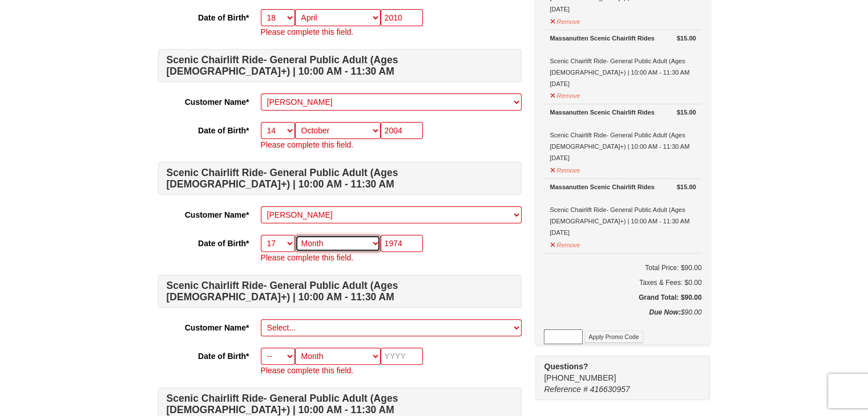 The image size is (868, 416). What do you see at coordinates (613, 337) in the screenshot?
I see `button: Apply Promo Code` at bounding box center [613, 337].